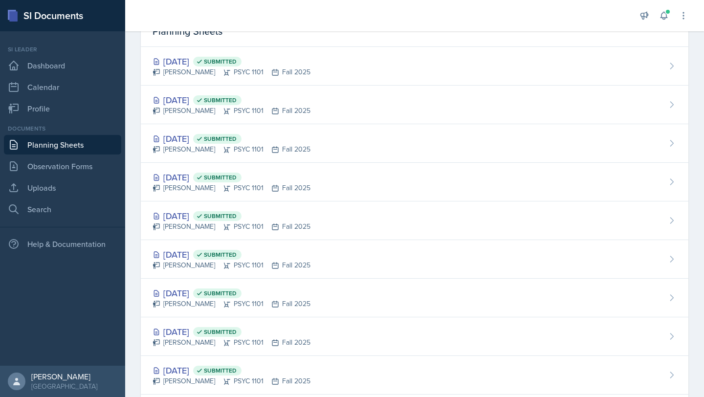 The height and width of the screenshot is (397, 704). Describe the element at coordinates (63, 129) in the screenshot. I see `div: Documents` at that location.